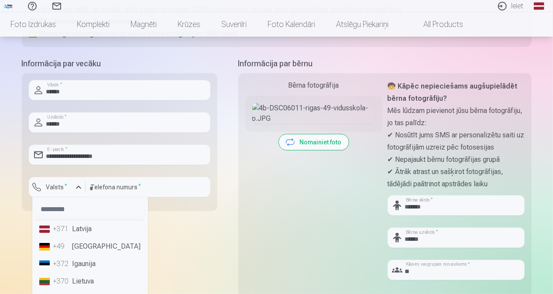 The height and width of the screenshot is (294, 553). I want to click on div: +49, so click(62, 246).